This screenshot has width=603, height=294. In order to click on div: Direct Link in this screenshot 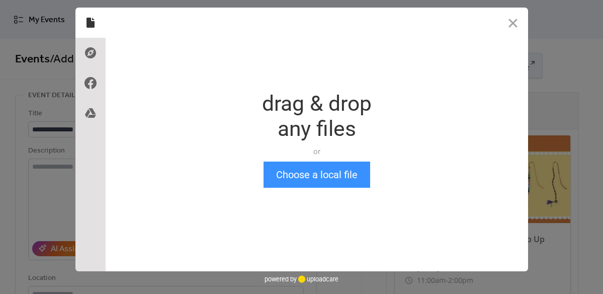, I will do `click(91, 53)`.